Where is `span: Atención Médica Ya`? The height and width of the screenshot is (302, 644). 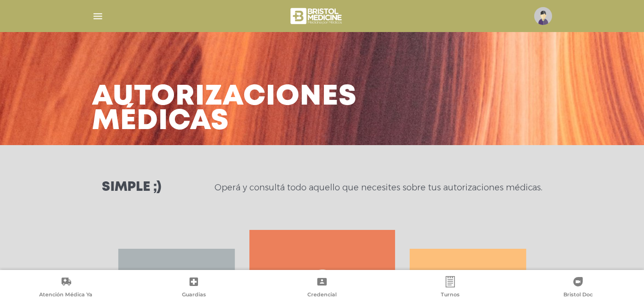 span: Atención Médica Ya is located at coordinates (65, 295).